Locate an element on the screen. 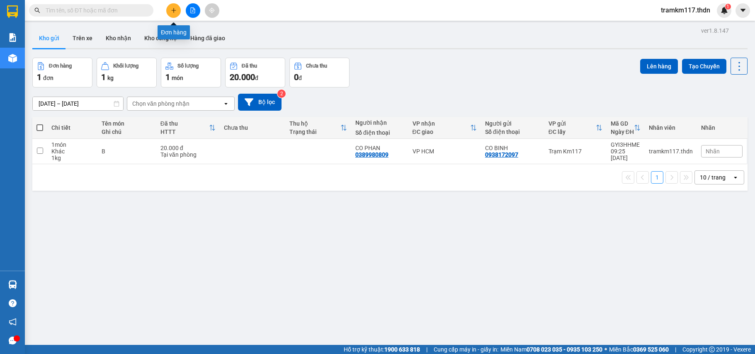 This screenshot has width=755, height=354. div: Trạng thái is located at coordinates (315, 132).